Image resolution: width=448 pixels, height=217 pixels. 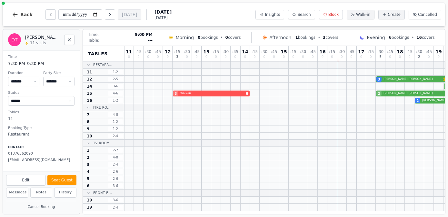 I want to click on span: 6, so click(x=88, y=186).